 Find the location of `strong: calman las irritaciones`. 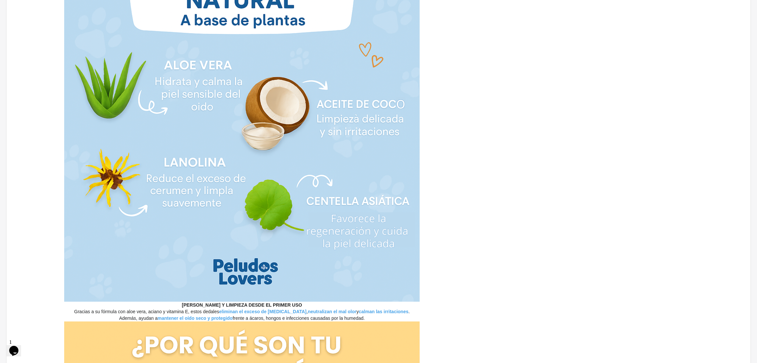

strong: calman las irritaciones is located at coordinates (384, 311).